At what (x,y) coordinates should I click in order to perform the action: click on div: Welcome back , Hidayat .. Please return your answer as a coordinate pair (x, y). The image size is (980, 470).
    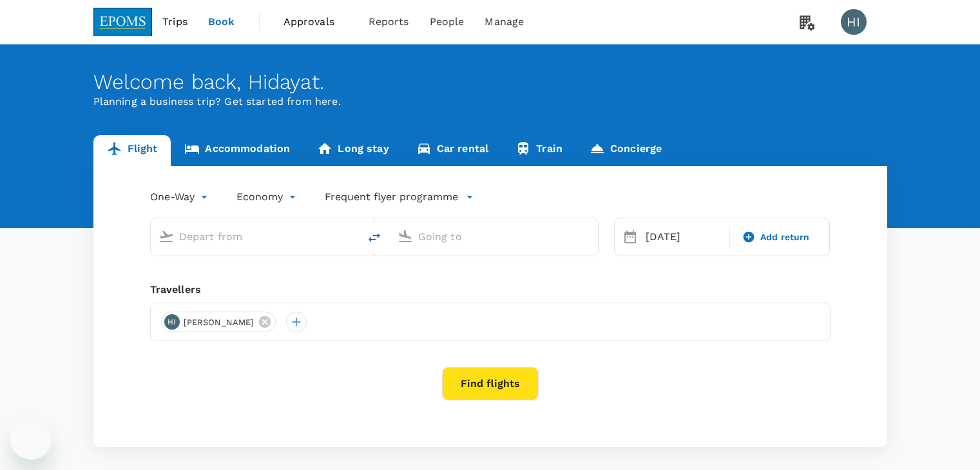
    Looking at the image, I should click on (490, 82).